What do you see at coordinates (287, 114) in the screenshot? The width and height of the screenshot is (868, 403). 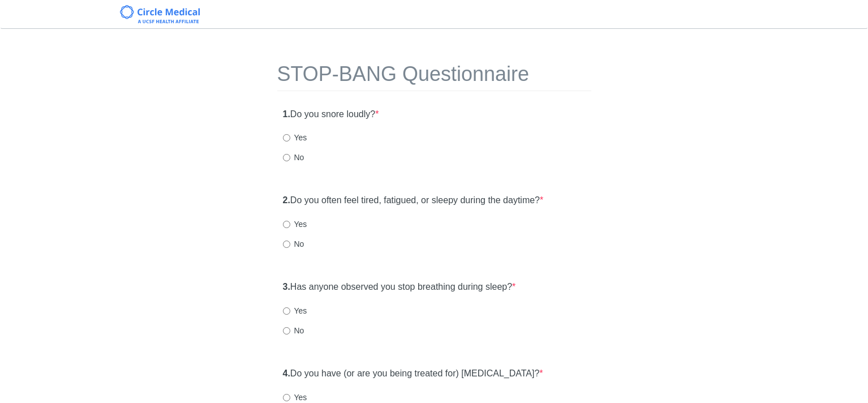 I see `strong: 1.` at bounding box center [287, 114].